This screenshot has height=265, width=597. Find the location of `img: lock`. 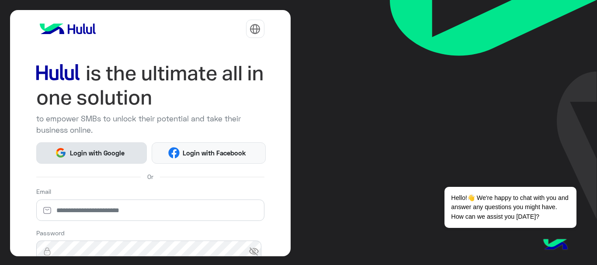

img: lock is located at coordinates (47, 252).